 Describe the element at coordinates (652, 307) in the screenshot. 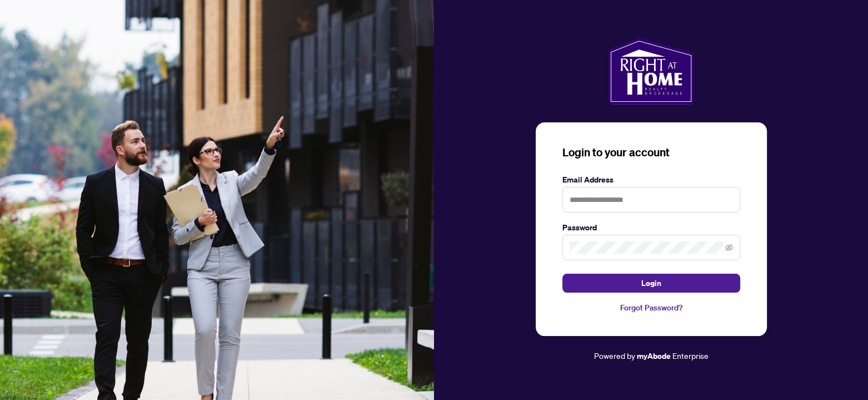

I see `a: Forgot Password?` at that location.